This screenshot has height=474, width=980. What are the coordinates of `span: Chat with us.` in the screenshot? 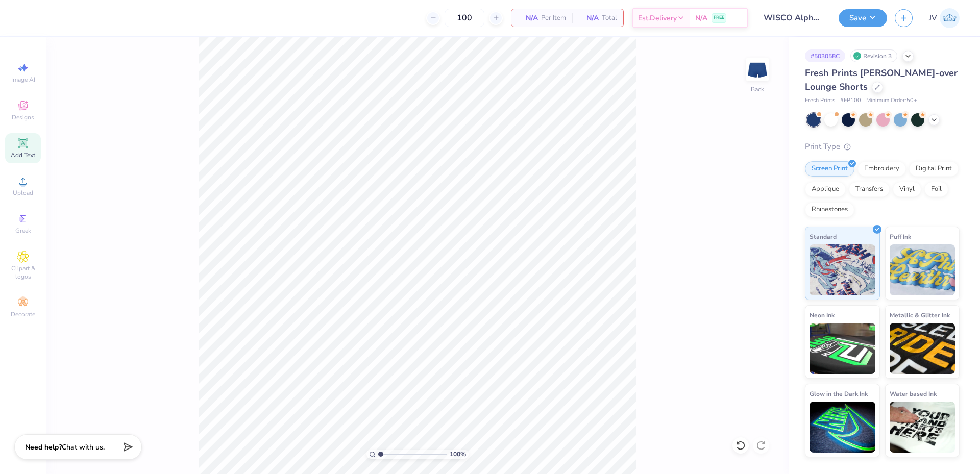 It's located at (83, 448).